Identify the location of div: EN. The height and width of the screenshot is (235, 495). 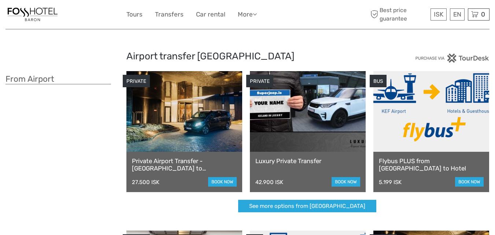
(458, 14).